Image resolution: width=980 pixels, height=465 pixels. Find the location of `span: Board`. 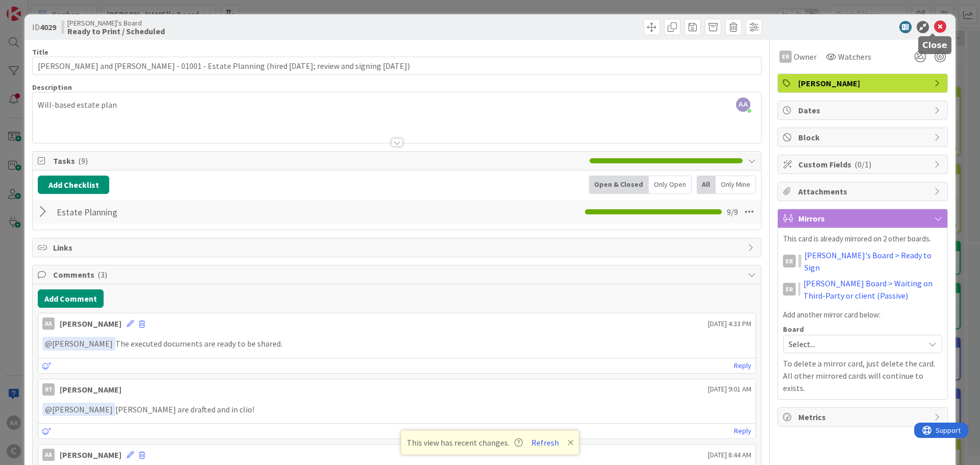

span: Board is located at coordinates (793, 329).